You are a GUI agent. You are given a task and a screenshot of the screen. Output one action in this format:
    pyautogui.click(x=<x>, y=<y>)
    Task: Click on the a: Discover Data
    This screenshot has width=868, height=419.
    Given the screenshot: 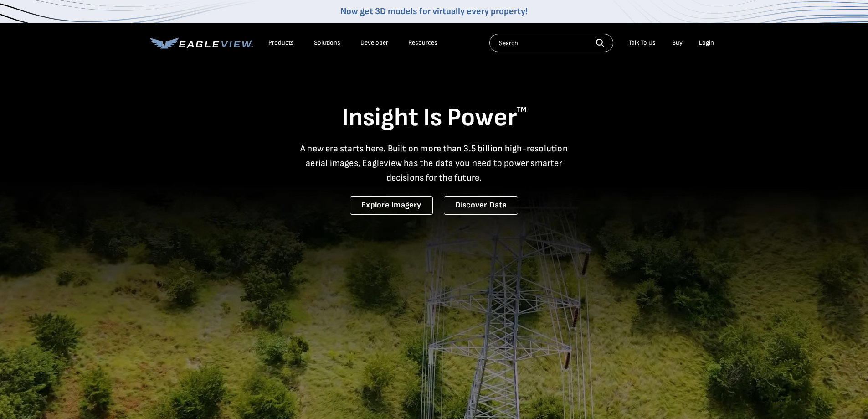 What is the action you would take?
    pyautogui.click(x=480, y=206)
    